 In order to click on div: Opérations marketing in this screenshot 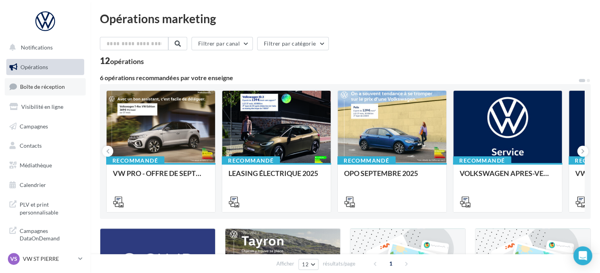, I will do `click(345, 18)`.